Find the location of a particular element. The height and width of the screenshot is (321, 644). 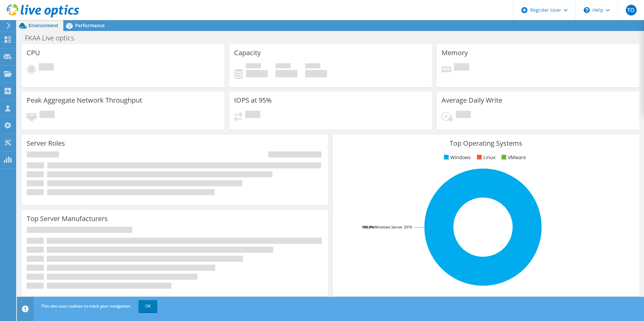

h3: Memory is located at coordinates (455, 53).